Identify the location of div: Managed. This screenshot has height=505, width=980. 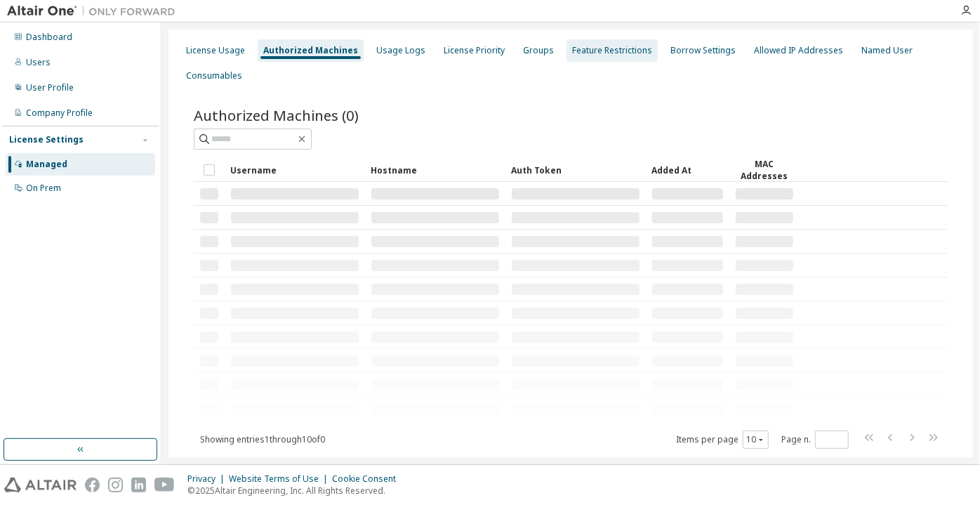
(46, 164).